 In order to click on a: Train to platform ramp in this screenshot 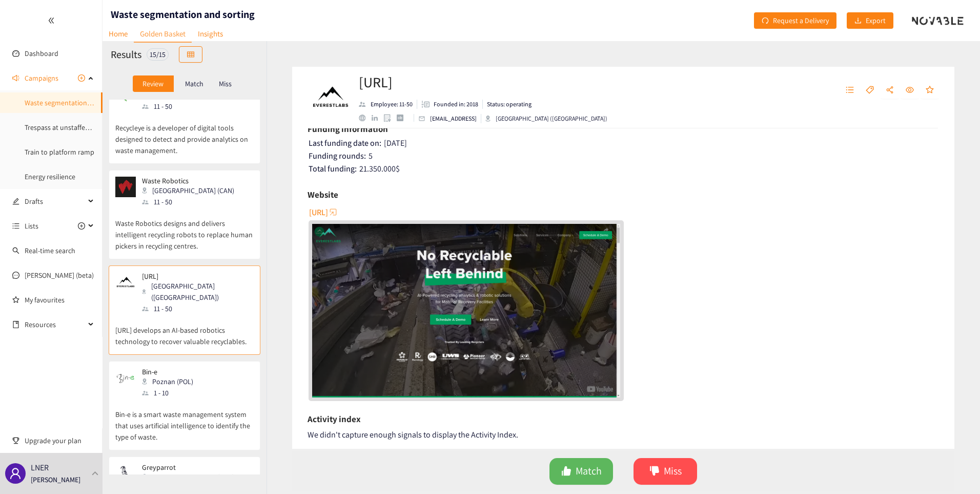, I will do `click(59, 151)`.